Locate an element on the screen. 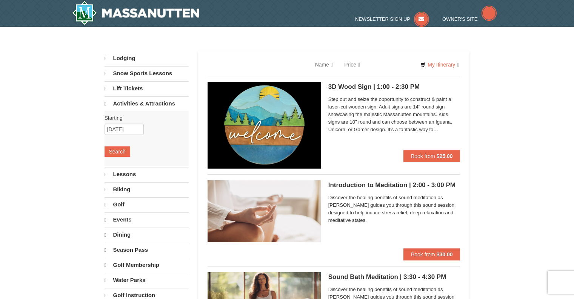 The width and height of the screenshot is (574, 299). a: Newsletter Sign Up is located at coordinates (392, 19).